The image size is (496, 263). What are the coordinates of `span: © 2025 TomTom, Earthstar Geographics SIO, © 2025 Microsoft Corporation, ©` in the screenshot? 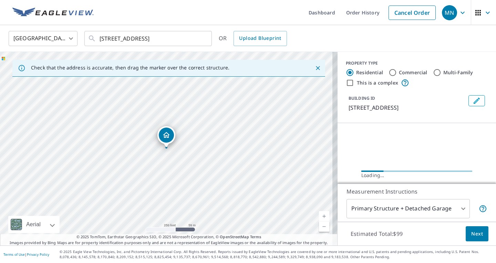 It's located at (169, 237).